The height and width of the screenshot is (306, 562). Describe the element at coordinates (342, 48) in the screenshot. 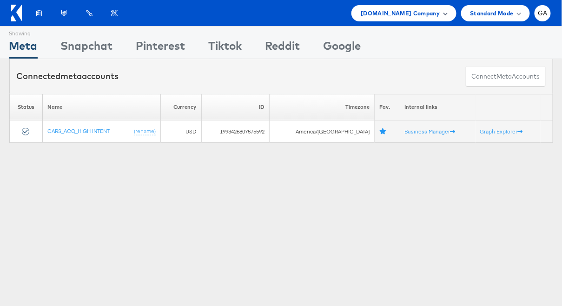

I see `div: Google` at that location.